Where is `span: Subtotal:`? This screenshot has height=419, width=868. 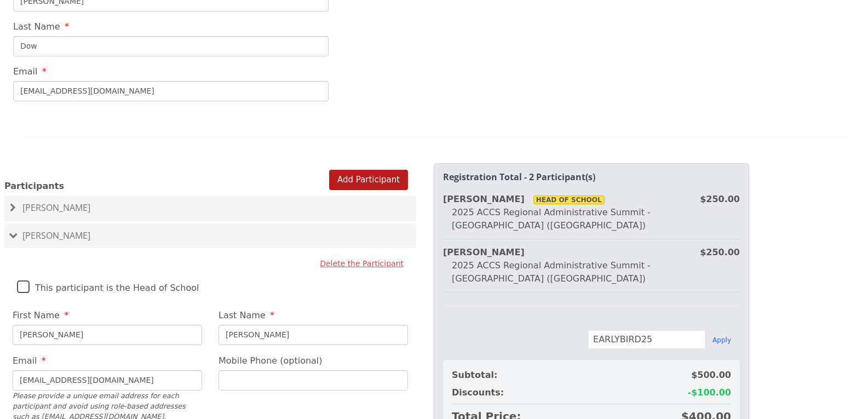 span: Subtotal: is located at coordinates (474, 375).